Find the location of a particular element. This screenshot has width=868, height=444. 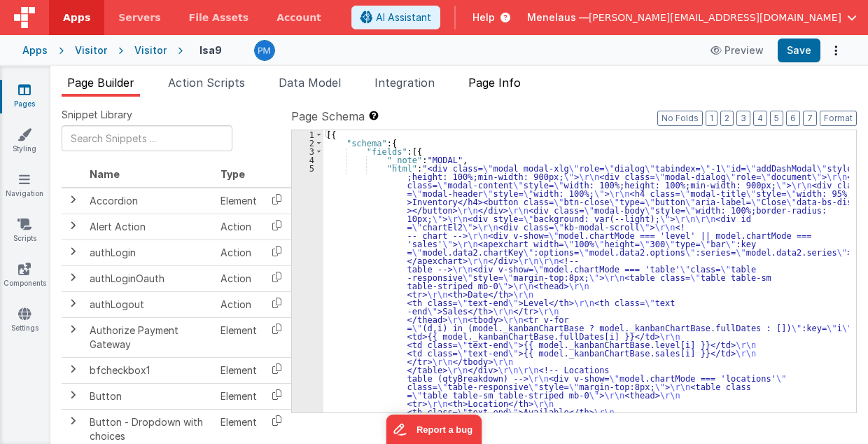

td: Alert Action is located at coordinates (149, 227).